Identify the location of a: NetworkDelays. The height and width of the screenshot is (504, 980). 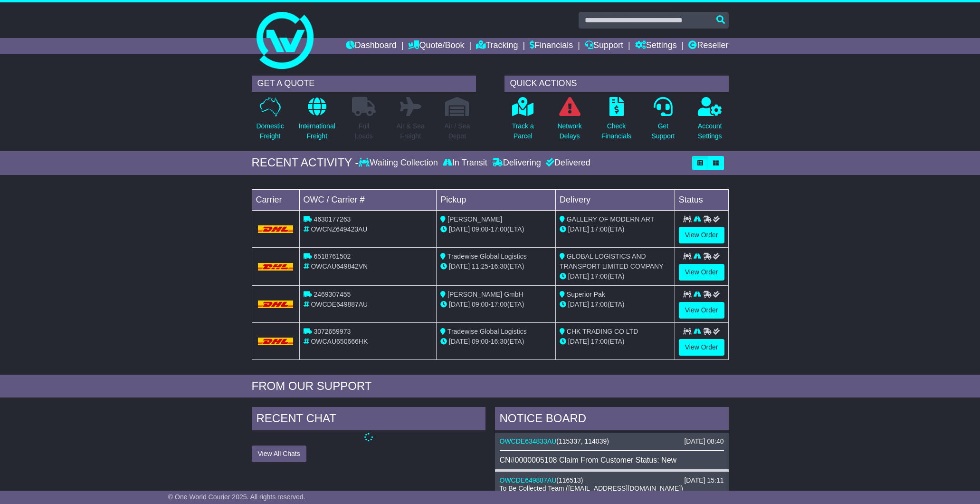
(569, 121).